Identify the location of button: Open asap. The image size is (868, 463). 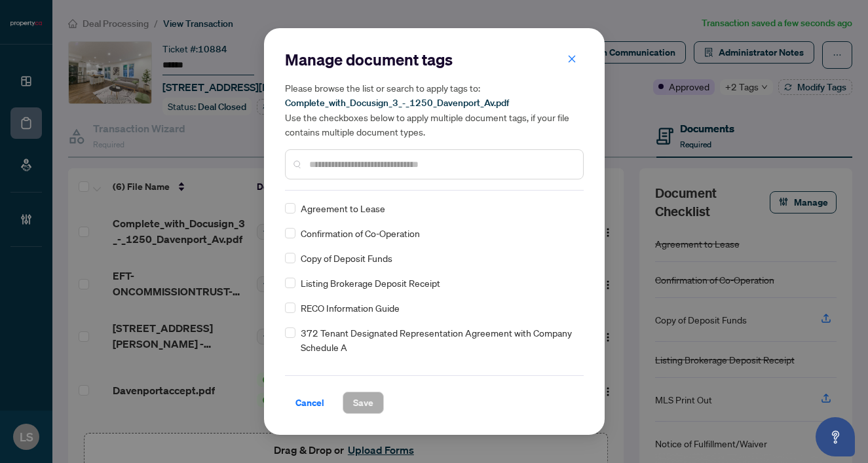
(835, 437).